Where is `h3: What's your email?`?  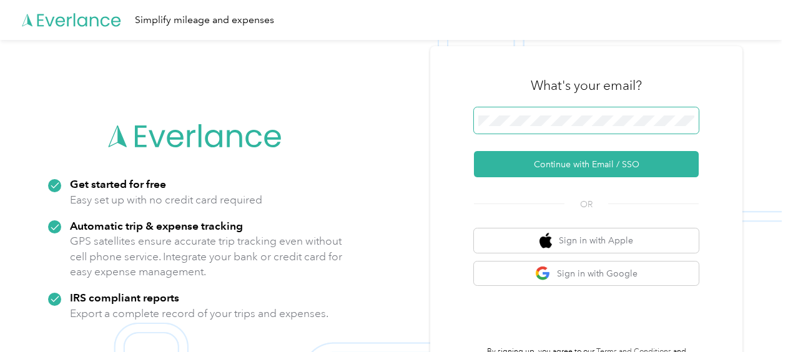
h3: What's your email? is located at coordinates (586, 86).